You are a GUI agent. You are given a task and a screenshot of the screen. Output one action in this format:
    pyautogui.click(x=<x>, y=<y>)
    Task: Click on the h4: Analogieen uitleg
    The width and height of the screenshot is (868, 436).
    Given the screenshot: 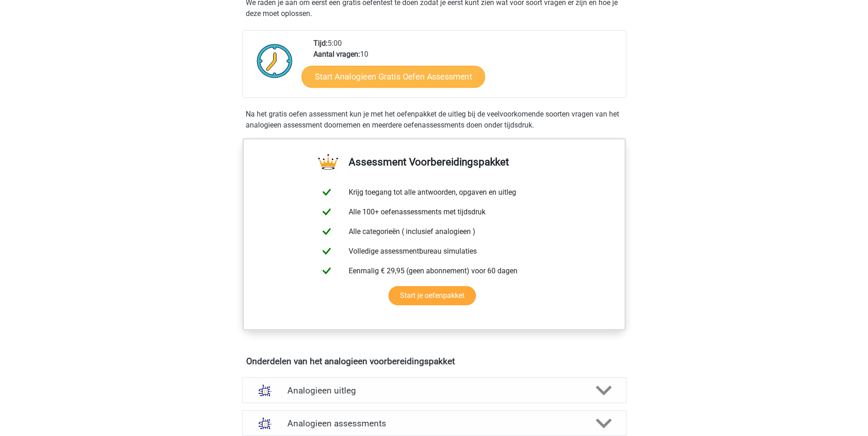 What is the action you would take?
    pyautogui.click(x=434, y=390)
    